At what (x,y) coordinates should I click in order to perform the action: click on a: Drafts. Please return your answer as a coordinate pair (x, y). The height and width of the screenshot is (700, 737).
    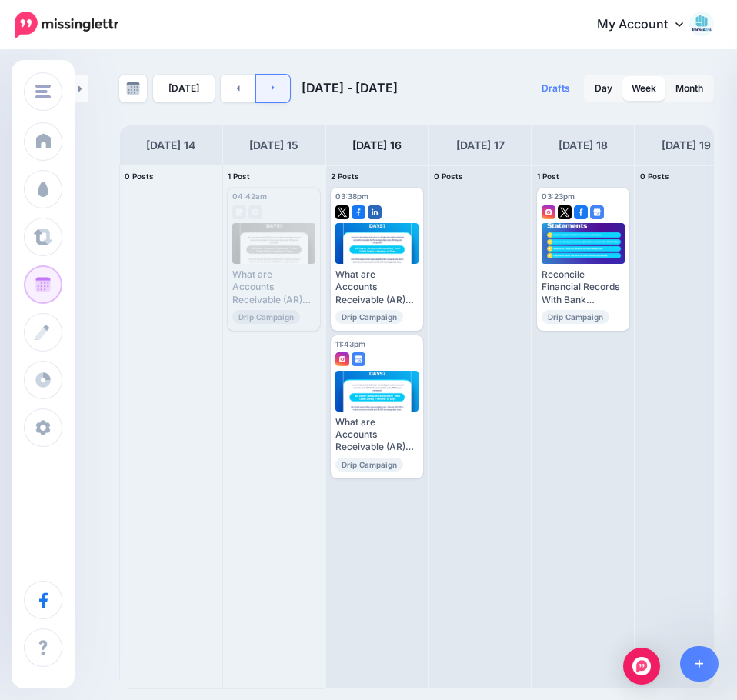
    Looking at the image, I should click on (556, 88).